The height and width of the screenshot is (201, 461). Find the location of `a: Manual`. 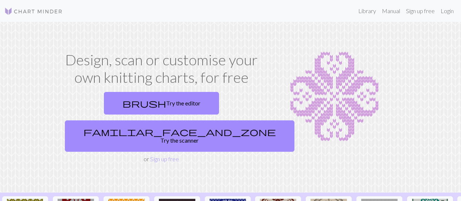

a: Manual is located at coordinates (391, 11).